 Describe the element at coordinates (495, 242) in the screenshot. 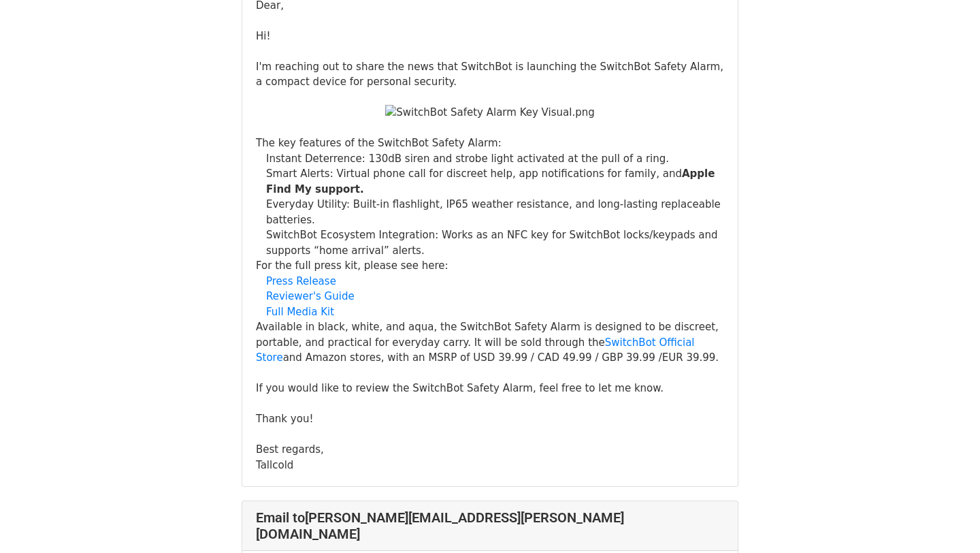

I see `li: SwitchBot Ecosystem Integration: Works as an NFC key for SwitchBot locks/keypads and supports “ho...` at that location.